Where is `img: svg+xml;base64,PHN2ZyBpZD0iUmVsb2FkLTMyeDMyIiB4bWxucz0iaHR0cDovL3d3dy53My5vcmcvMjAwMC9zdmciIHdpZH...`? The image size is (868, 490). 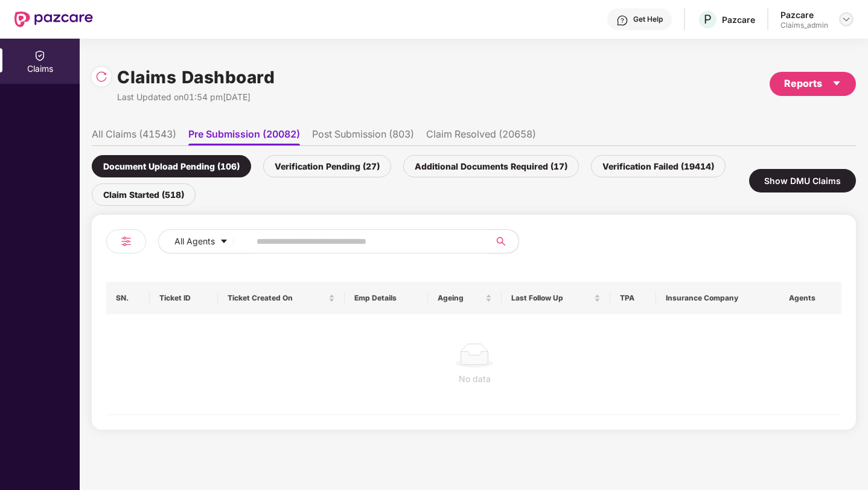
img: svg+xml;base64,PHN2ZyBpZD0iUmVsb2FkLTMyeDMyIiB4bWxucz0iaHR0cDovL3d3dy53My5vcmcvMjAwMC9zdmciIHdpZH... is located at coordinates (102, 77).